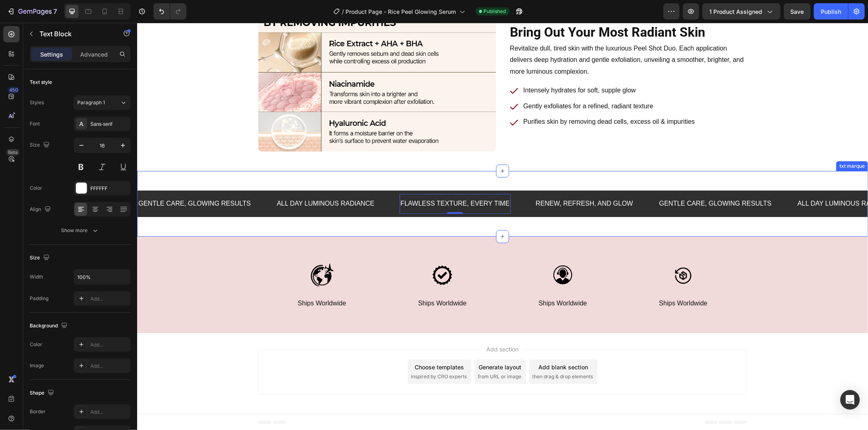  Describe the element at coordinates (37, 277) in the screenshot. I see `div: Width` at that location.